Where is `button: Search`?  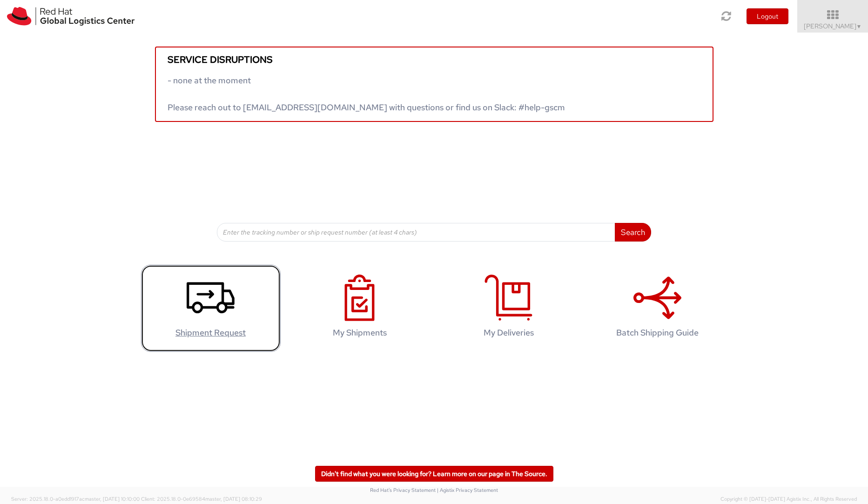 button: Search is located at coordinates (633, 232).